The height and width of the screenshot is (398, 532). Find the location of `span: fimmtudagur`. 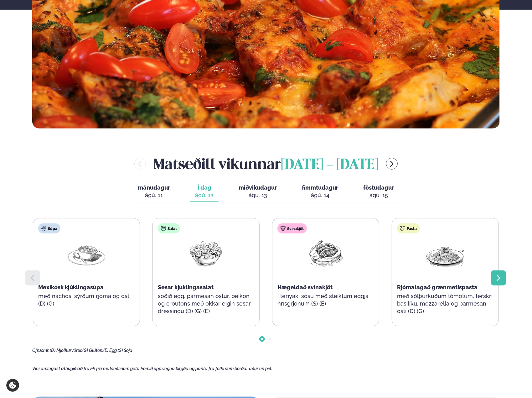

span: fimmtudagur is located at coordinates (320, 187).